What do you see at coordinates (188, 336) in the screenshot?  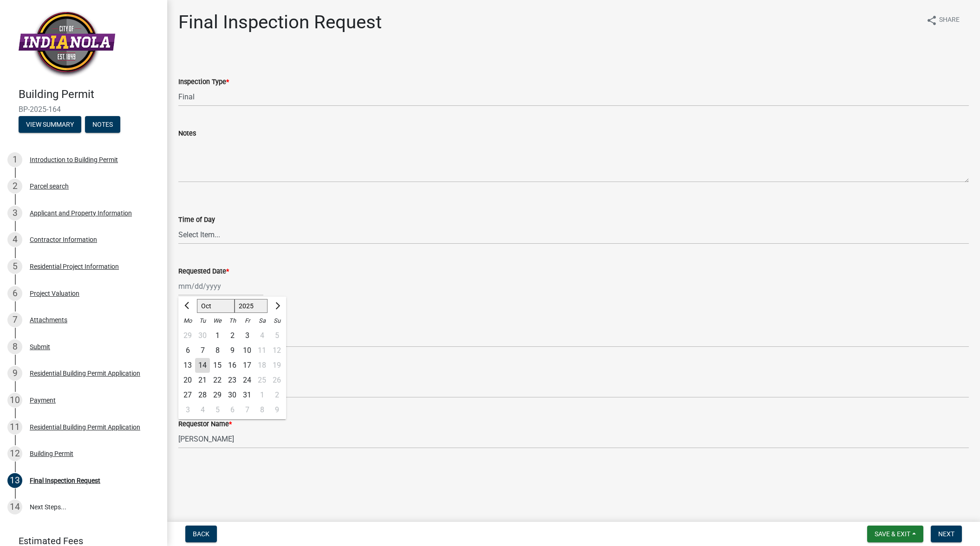 I see `div: 29` at bounding box center [188, 336].